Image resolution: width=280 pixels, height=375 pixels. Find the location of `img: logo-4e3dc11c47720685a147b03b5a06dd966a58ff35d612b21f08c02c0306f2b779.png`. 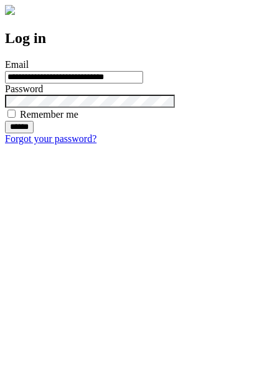

img: logo-4e3dc11c47720685a147b03b5a06dd966a58ff35d612b21f08c02c0306f2b779.png is located at coordinates (10, 10).